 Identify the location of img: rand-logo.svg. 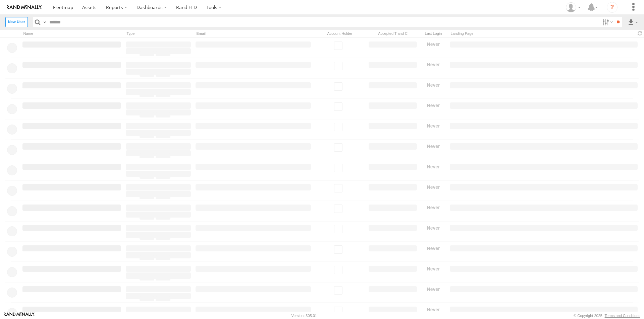
(24, 8).